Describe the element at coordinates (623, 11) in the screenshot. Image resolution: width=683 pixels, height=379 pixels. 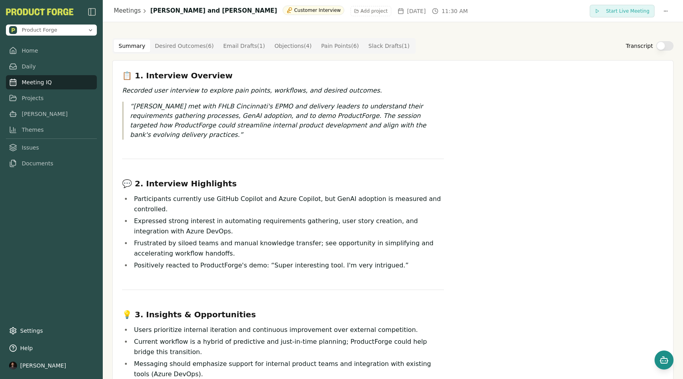
I see `button: Start Live Meeting` at that location.